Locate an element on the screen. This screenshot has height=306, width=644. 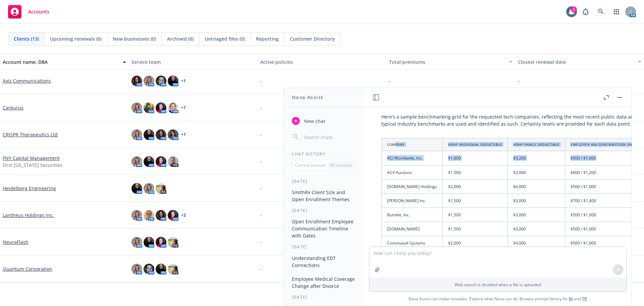
button: New chat is located at coordinates (323, 121).